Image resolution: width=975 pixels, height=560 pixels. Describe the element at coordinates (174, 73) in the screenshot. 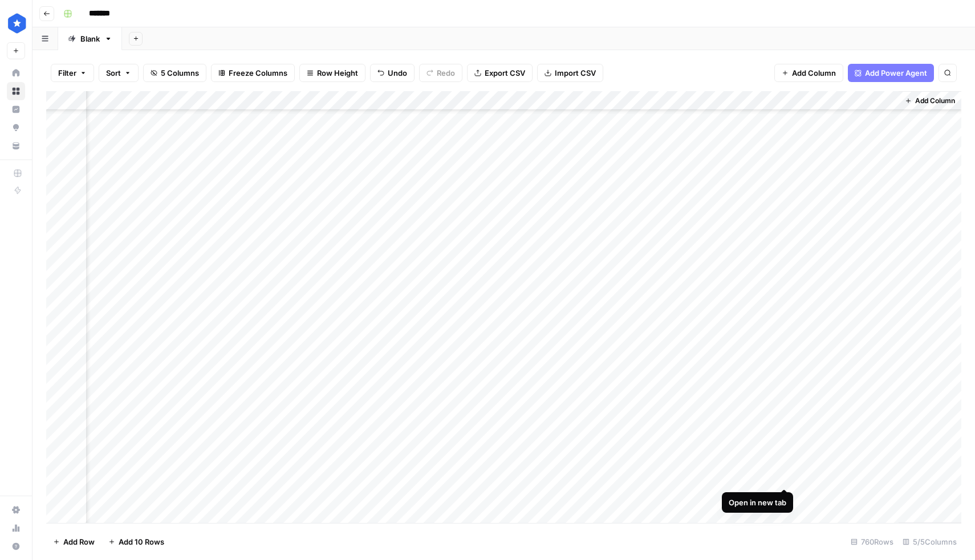

I see `button: 5 Columns` at that location.